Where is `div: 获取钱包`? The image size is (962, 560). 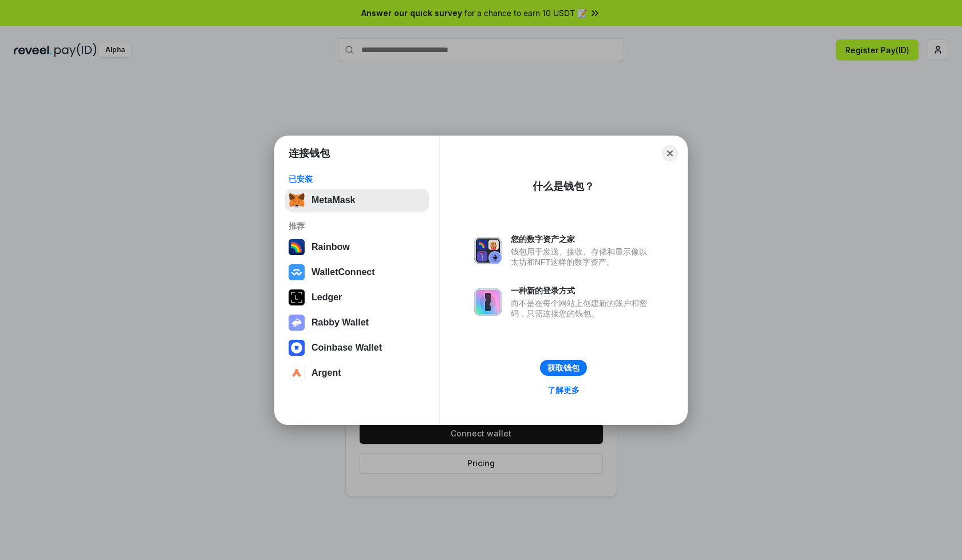
div: 获取钱包 is located at coordinates (563, 368).